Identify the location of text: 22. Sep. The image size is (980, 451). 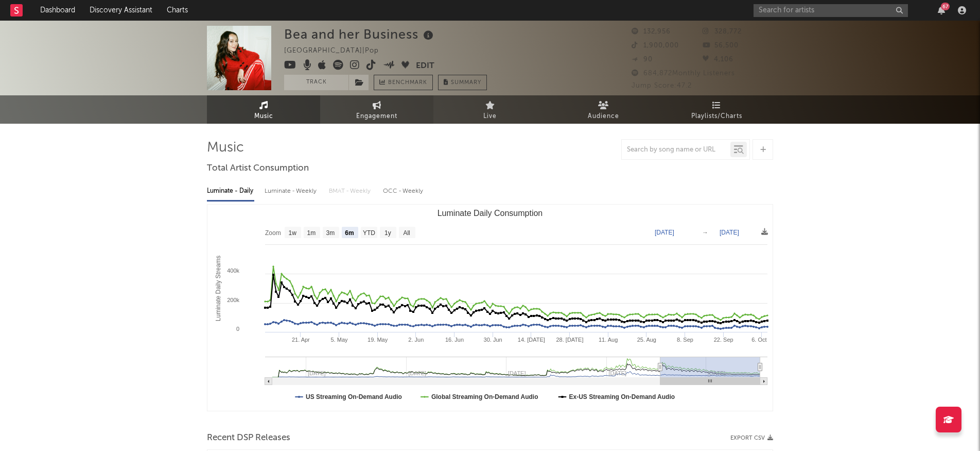
(723, 339).